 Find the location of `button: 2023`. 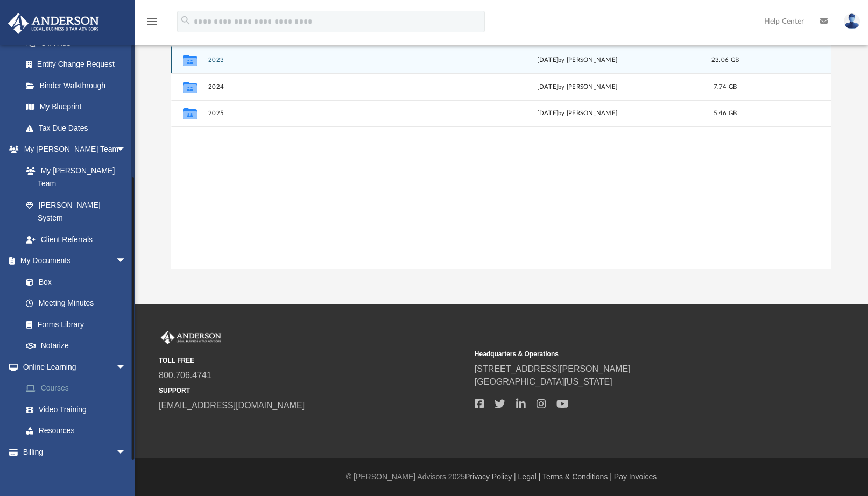

button: 2023 is located at coordinates (330, 60).